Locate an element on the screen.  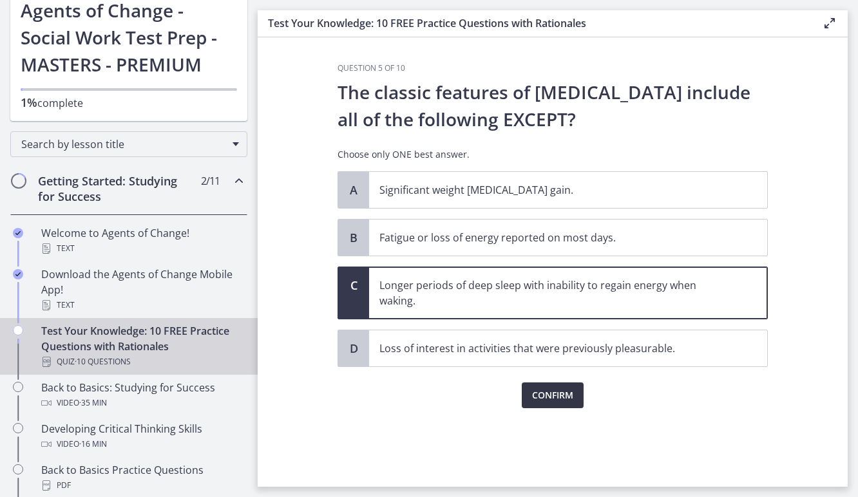
span: · 10 Questions is located at coordinates (102, 362).